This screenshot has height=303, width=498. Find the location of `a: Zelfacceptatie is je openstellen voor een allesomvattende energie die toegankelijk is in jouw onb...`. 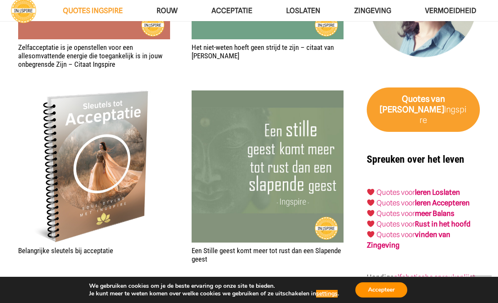

a: Zelfacceptatie is je openstellen voor een allesomvattende energie die toegankelijk is in jouw onb... is located at coordinates (90, 56).